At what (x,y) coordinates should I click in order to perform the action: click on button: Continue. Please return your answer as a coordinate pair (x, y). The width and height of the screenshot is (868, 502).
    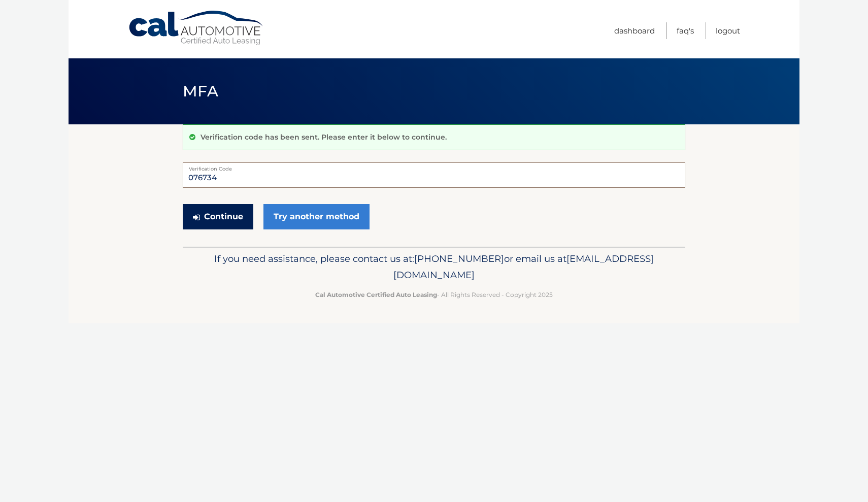
    Looking at the image, I should click on (218, 217).